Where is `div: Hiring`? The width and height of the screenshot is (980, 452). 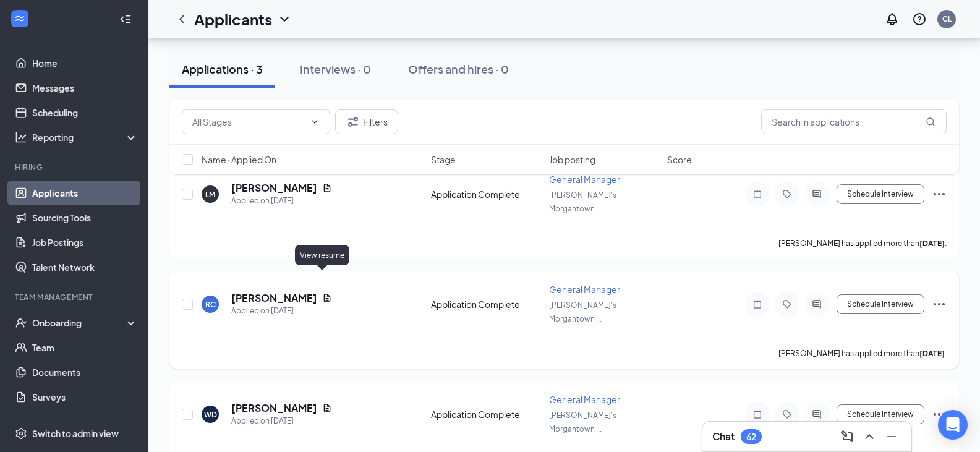
div: Hiring is located at coordinates (75, 167).